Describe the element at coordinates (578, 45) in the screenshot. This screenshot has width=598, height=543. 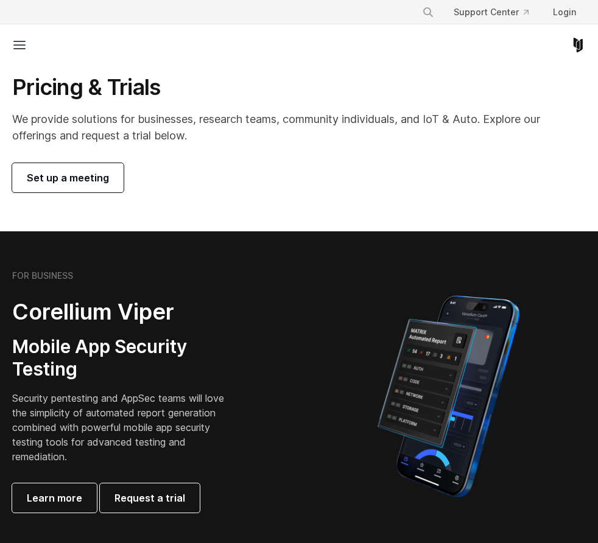
I see `a: Corellium Home` at that location.